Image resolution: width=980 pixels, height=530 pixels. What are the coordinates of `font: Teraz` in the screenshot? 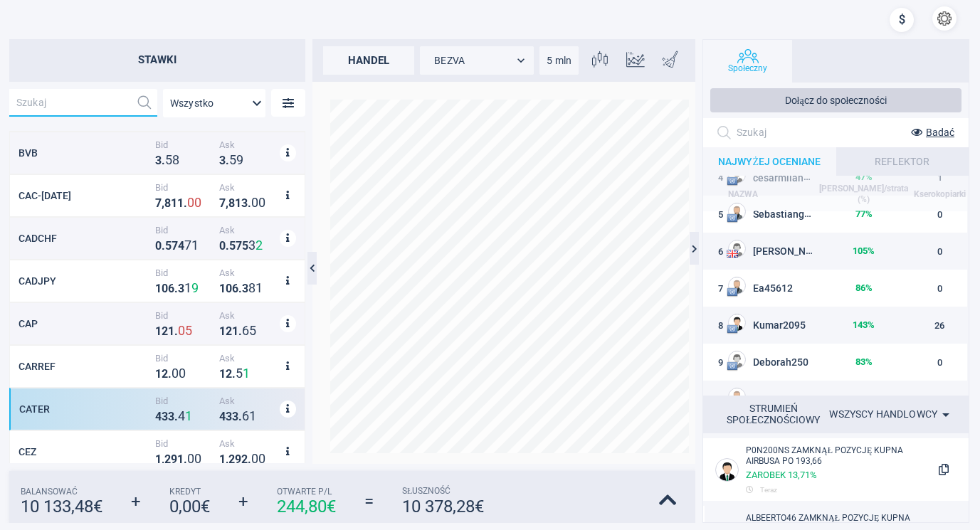 It's located at (769, 490).